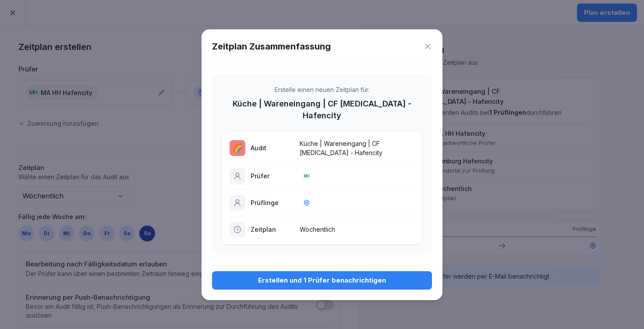 The image size is (644, 329). Describe the element at coordinates (322, 281) in the screenshot. I see `div: Erstellen und 1 Prüfer benachrichtigen` at that location.